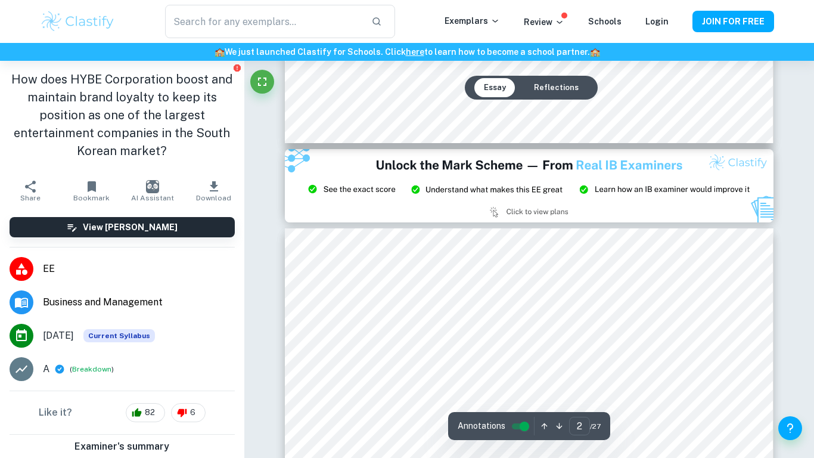  Describe the element at coordinates (529, 185) in the screenshot. I see `img: Ad` at that location.